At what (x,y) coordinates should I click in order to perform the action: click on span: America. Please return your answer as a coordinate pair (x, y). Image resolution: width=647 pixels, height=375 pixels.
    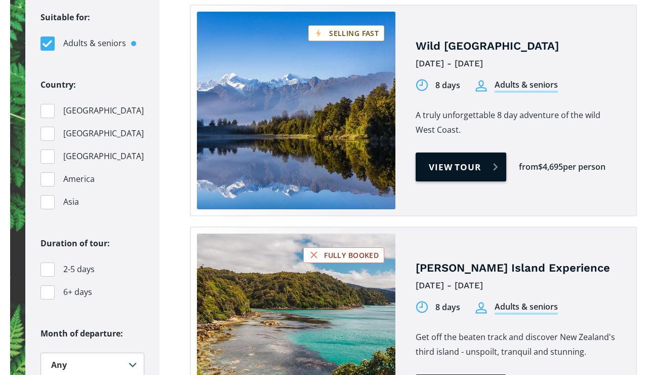
    Looking at the image, I should click on (79, 179).